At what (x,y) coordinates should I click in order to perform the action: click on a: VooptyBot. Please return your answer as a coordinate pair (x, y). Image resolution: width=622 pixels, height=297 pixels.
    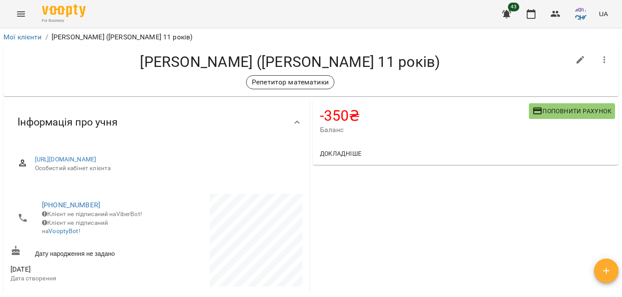
    Looking at the image, I should click on (63, 231).